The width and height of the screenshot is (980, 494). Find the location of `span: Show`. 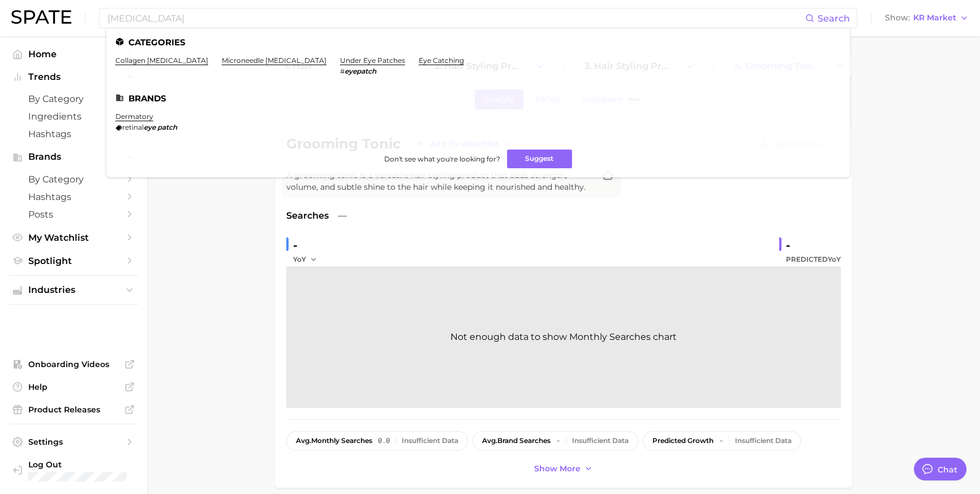

span: Show is located at coordinates (897, 17).